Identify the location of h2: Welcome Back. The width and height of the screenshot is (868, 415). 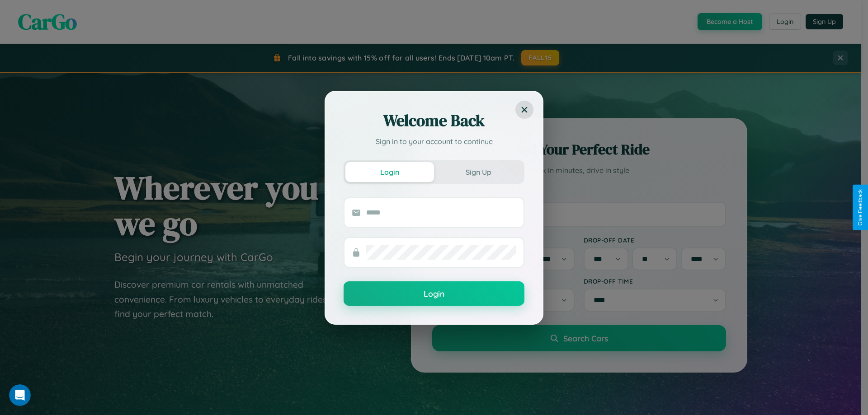
(434, 120).